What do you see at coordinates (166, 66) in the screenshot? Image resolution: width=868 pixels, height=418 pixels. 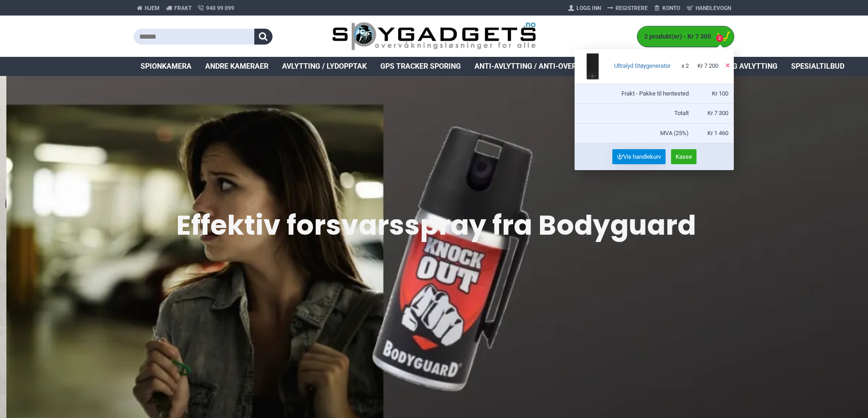 I see `span: Spionkamera` at bounding box center [166, 66].